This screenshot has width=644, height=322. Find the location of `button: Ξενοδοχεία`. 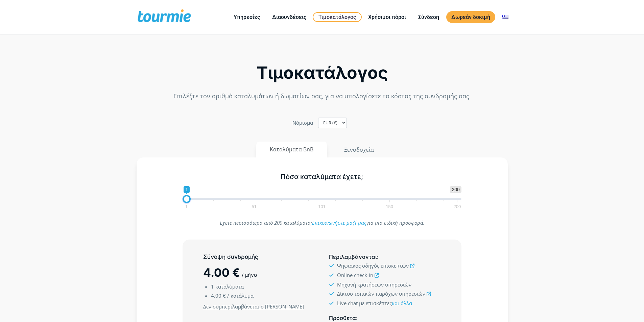

button: Ξενοδοχεία is located at coordinates (359, 149).